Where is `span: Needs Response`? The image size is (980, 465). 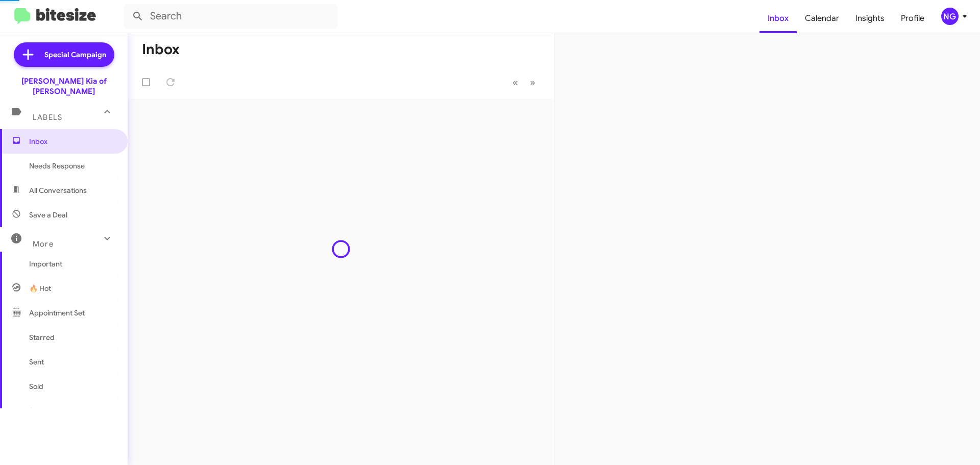
span: Needs Response is located at coordinates (73, 166).